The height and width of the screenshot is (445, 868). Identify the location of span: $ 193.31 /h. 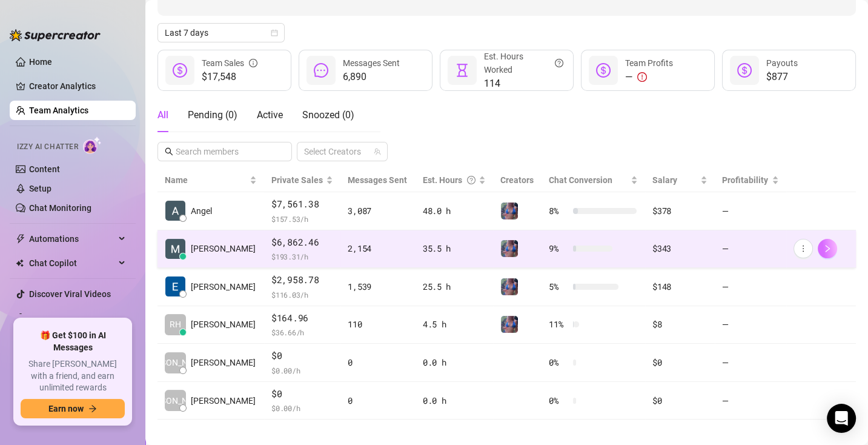
(302, 256).